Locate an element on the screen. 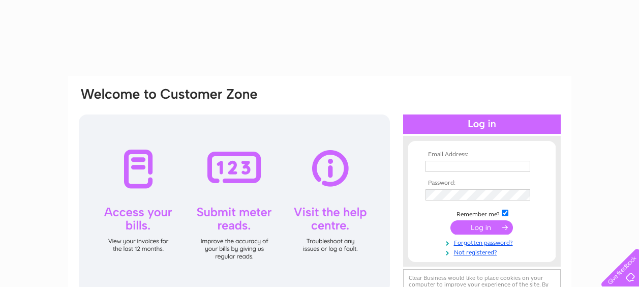 The width and height of the screenshot is (639, 287). a: Not registered? is located at coordinates (483, 251).